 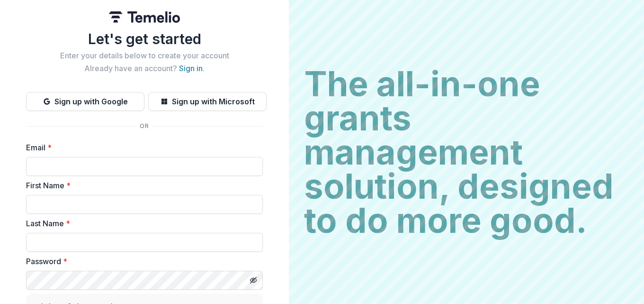 What do you see at coordinates (145, 56) in the screenshot?
I see `h2: Enter your details below to create your account` at bounding box center [145, 56].